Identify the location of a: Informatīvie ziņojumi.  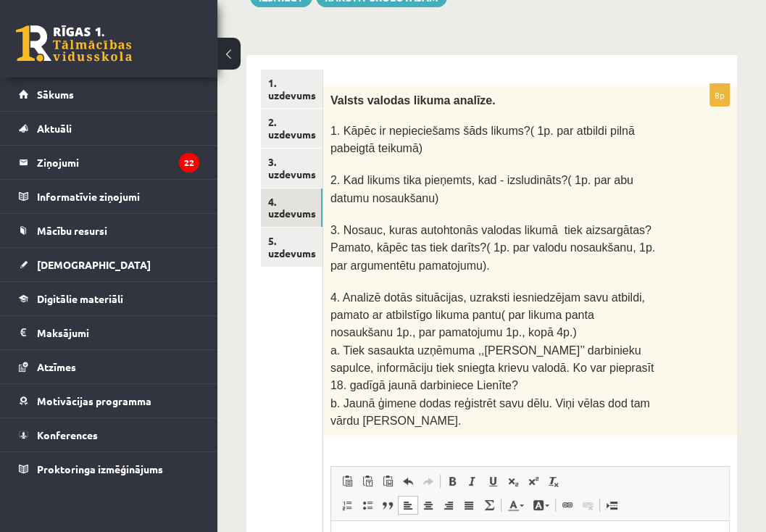
(109, 196).